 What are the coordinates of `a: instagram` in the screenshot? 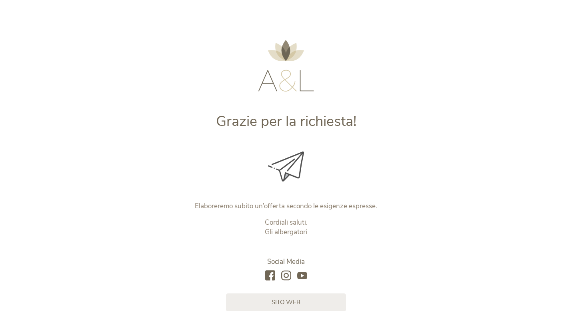 It's located at (286, 276).